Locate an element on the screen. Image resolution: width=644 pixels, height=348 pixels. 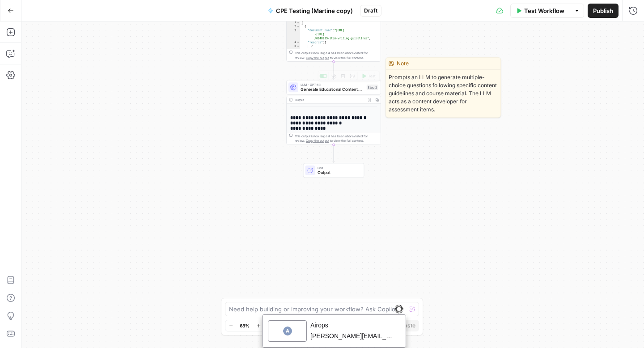
img: fs0r74yrpiP5hsCHp697 is located at coordinates (25, 16).